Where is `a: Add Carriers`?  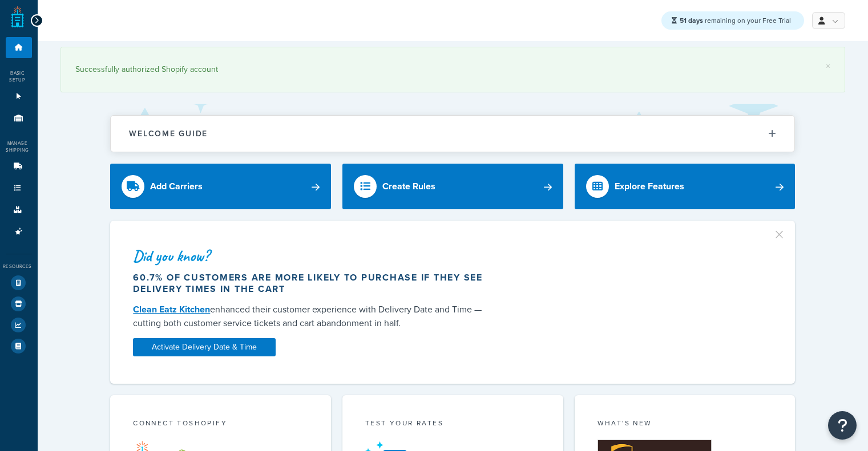
a: Add Carriers is located at coordinates (220, 186).